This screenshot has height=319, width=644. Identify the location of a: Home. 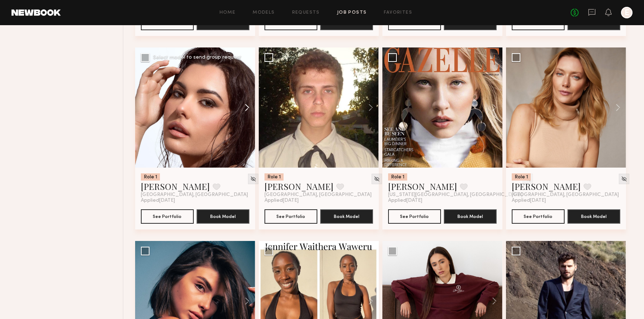
(227, 13).